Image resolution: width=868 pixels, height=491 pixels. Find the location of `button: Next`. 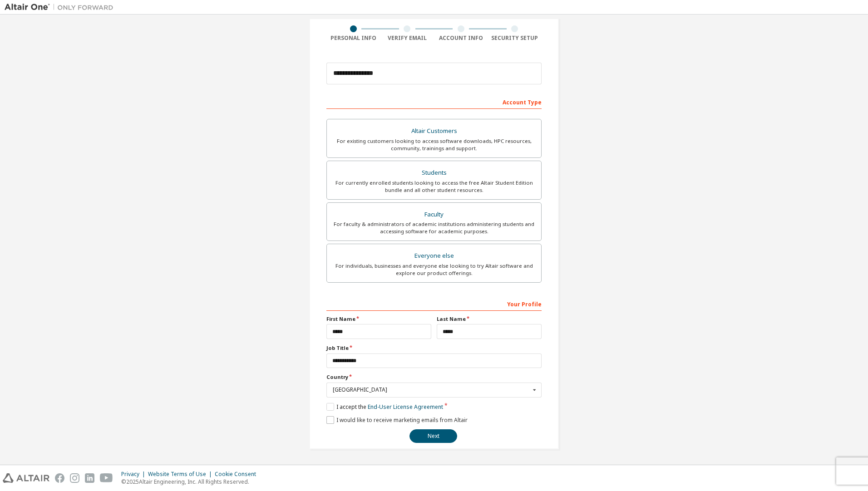

button: Next is located at coordinates (433, 436).